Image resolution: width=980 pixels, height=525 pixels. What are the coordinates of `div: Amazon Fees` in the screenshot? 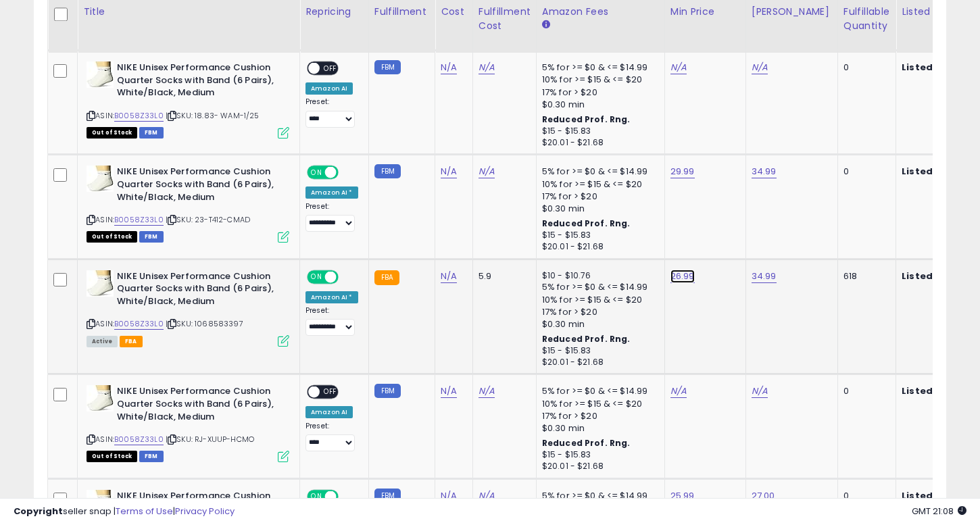 It's located at (600, 11).